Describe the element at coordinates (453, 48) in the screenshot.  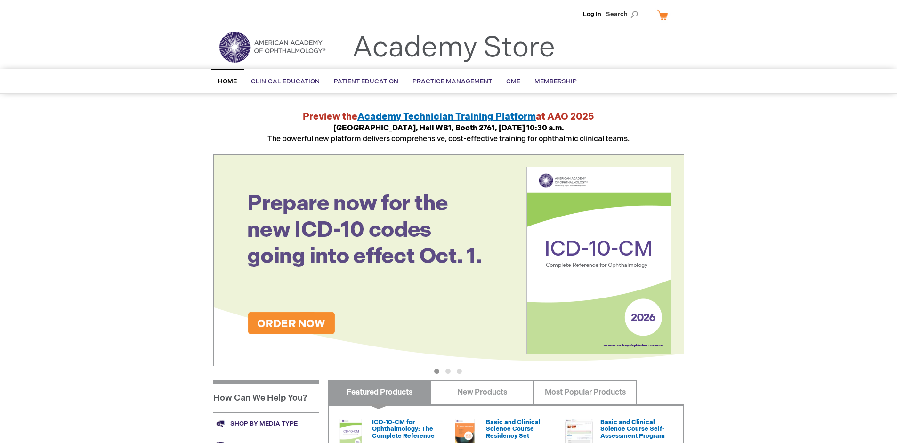
I see `a: Academy Store` at that location.